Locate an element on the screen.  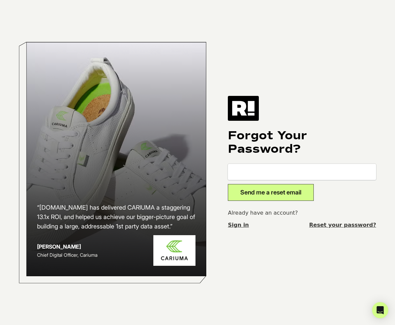
p: Already have an account? is located at coordinates (302, 213).